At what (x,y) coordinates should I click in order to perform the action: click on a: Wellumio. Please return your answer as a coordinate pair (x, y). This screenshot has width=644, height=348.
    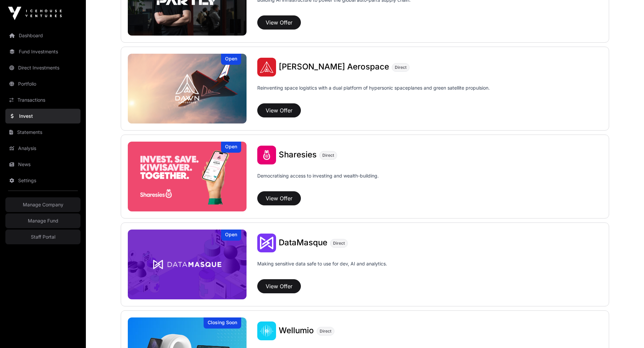
    Looking at the image, I should click on (296, 331).